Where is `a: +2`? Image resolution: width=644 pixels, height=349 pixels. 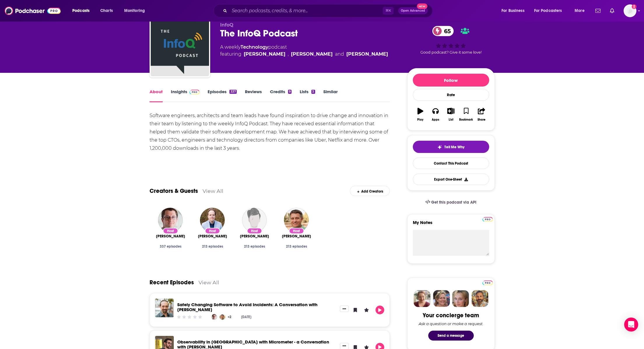
a: +2 is located at coordinates (229, 317).